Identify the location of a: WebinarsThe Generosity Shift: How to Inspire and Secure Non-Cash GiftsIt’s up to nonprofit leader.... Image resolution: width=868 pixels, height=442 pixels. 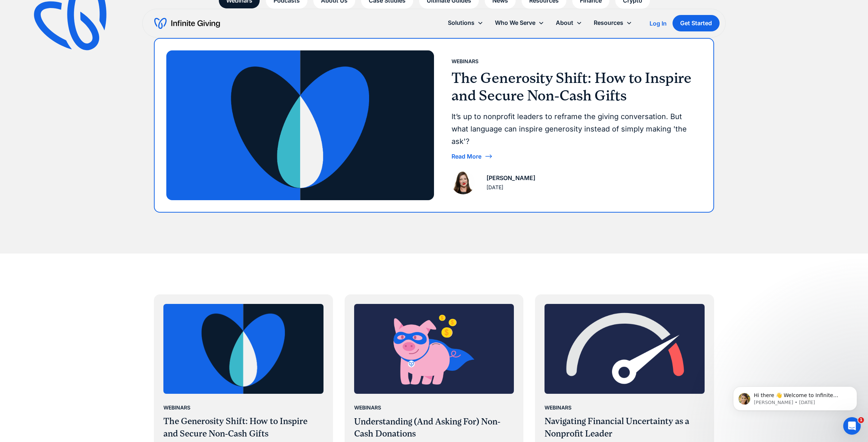
(434, 125).